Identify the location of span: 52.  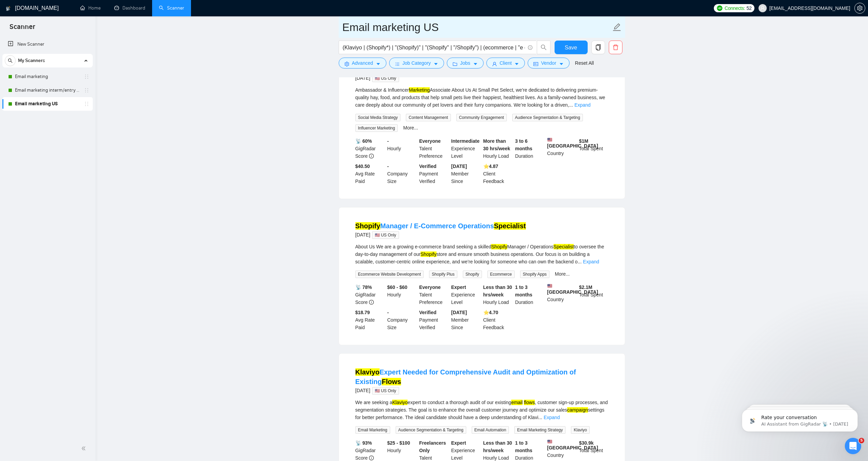
(749, 8).